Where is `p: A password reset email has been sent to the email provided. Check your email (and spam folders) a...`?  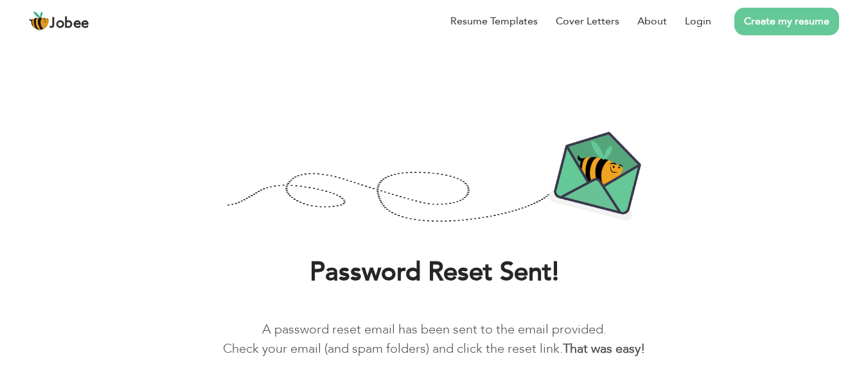 p: A password reset email has been sent to the email provided. Check your email (and spam folders) a... is located at coordinates (434, 339).